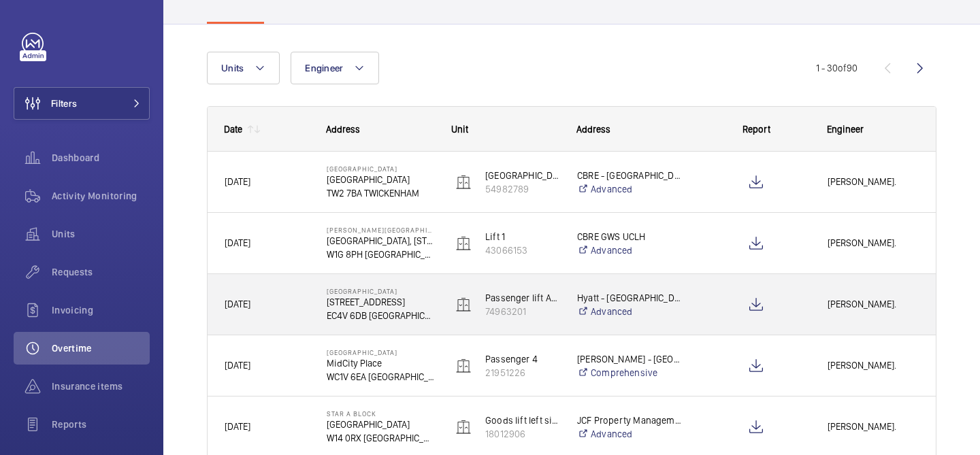 This screenshot has height=455, width=980. I want to click on p: CBRE GWS UCLH, so click(631, 237).